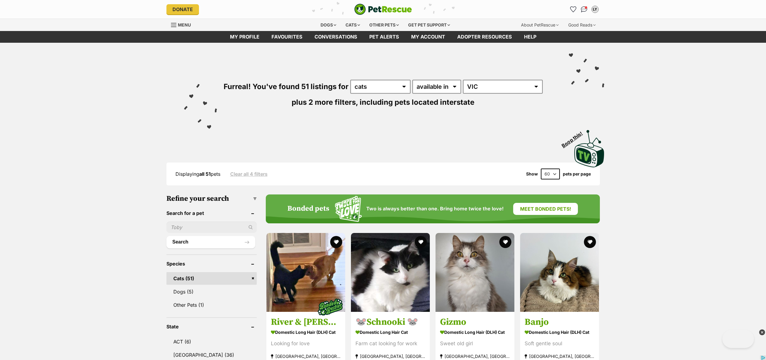  I want to click on span: Menu, so click(184, 25).